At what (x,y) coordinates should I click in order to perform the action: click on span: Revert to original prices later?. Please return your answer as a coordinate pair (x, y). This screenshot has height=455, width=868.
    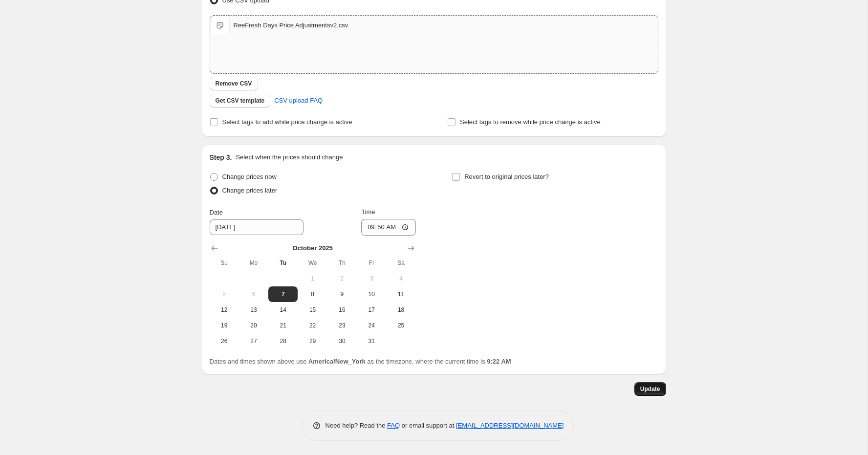
    Looking at the image, I should click on (506, 176).